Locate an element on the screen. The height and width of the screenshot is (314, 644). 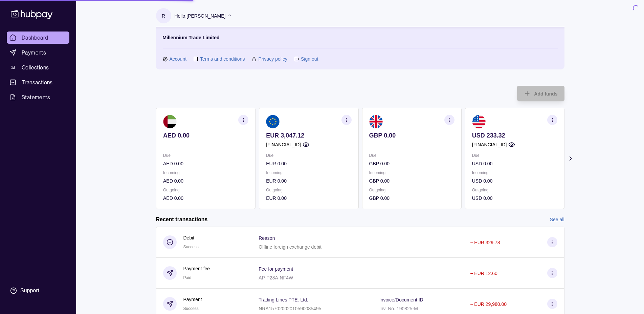
img: us is located at coordinates (479, 122).